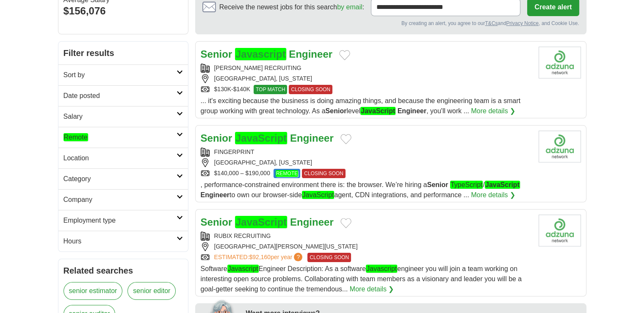  Describe the element at coordinates (152, 291) in the screenshot. I see `a: senior editor` at that location.